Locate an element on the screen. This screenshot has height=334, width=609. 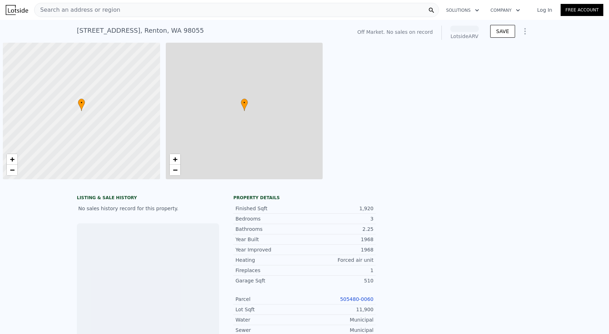
div: LISTING & SALE HISTORY is located at coordinates (148, 198).